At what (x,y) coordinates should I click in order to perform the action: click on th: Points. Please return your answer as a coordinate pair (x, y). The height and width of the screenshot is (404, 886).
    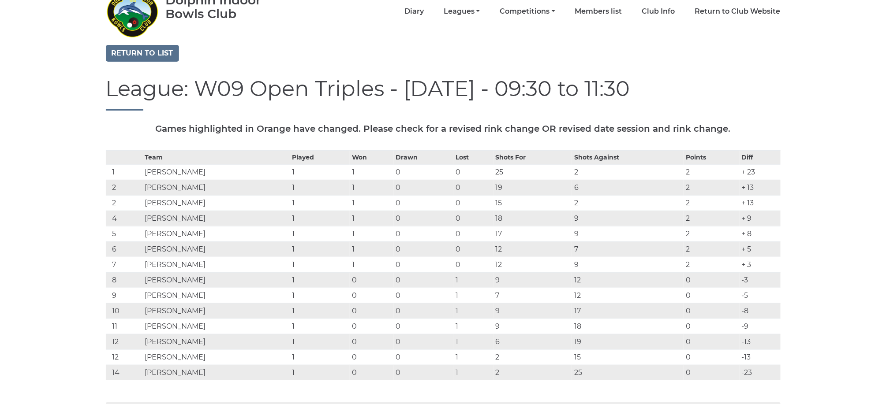
    Looking at the image, I should click on (711, 157).